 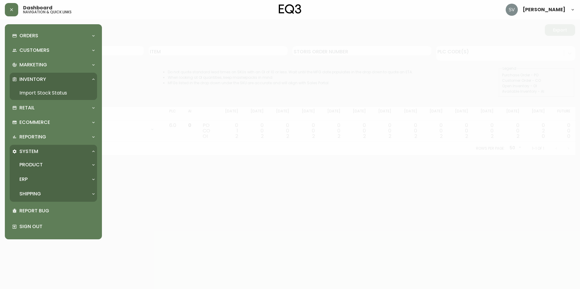 What do you see at coordinates (29, 36) in the screenshot?
I see `p: Orders` at bounding box center [29, 36].